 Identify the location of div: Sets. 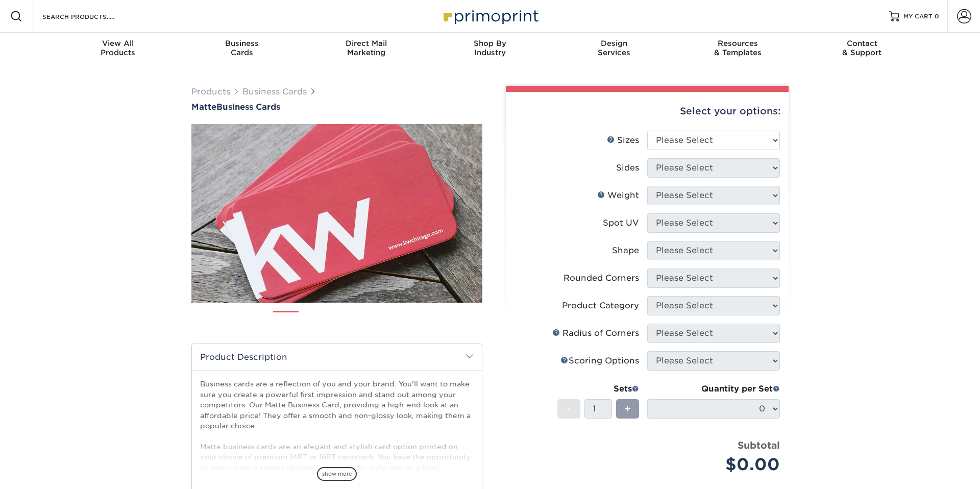
(598, 389).